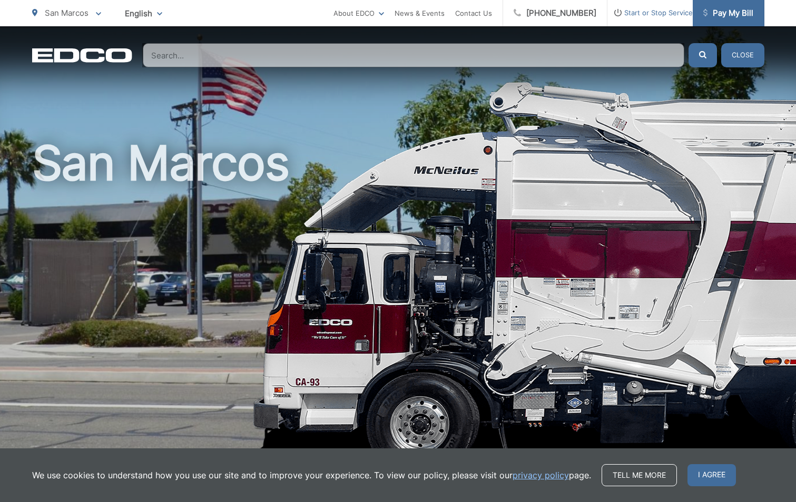  What do you see at coordinates (540, 476) in the screenshot?
I see `a: privacy policy` at bounding box center [540, 476].